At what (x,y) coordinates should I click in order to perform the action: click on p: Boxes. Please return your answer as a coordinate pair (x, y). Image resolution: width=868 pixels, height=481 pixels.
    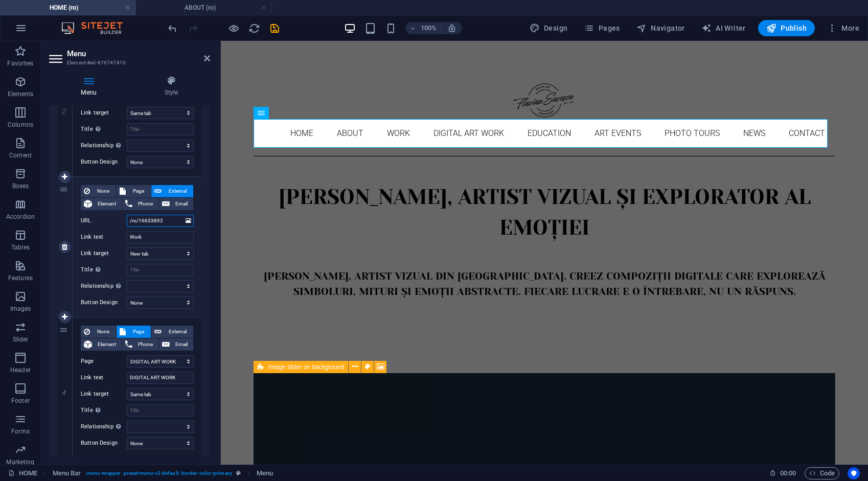
    Looking at the image, I should click on (21, 186).